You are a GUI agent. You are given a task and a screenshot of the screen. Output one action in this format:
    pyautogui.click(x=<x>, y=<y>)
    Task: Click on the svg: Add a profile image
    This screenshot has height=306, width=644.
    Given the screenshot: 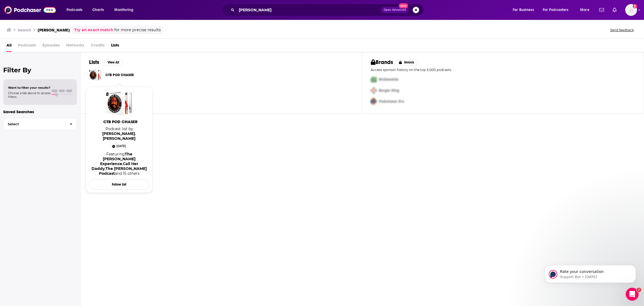 What is the action you would take?
    pyautogui.click(x=635, y=6)
    